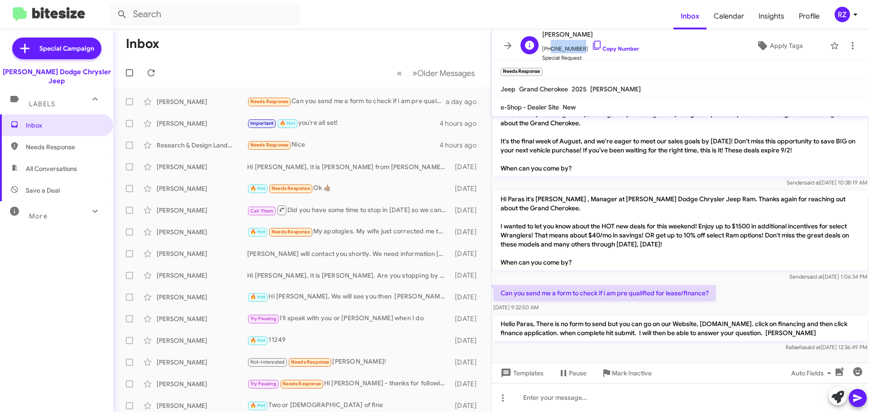  I want to click on div: Ok 👍🏾, so click(348, 188).